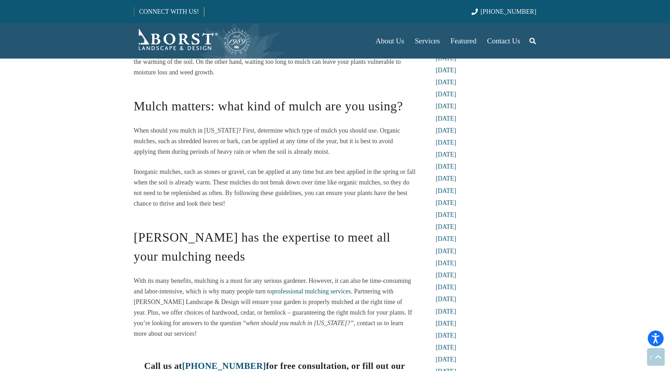 The width and height of the screenshot is (670, 371). I want to click on span: About Us, so click(389, 41).